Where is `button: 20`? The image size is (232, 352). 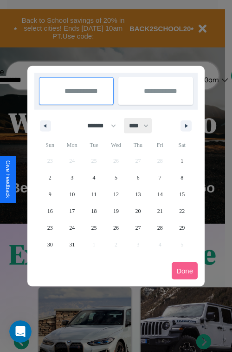
button: 20 is located at coordinates (138, 211).